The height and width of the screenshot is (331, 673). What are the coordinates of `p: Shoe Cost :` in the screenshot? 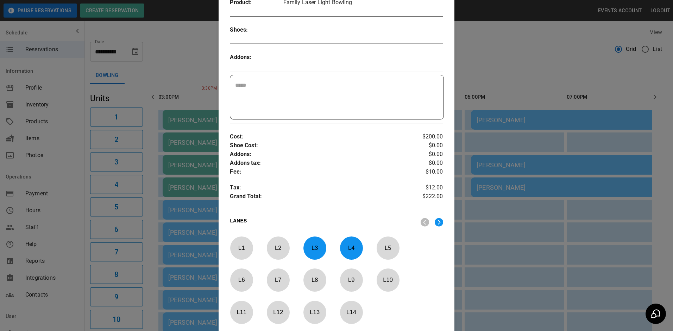 It's located at (318, 146).